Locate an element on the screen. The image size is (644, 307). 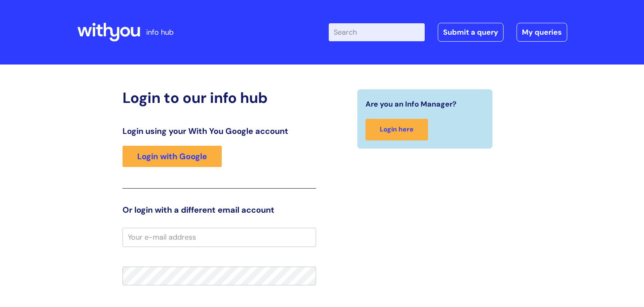
h3: Login using your With You Google account is located at coordinates (219, 131).